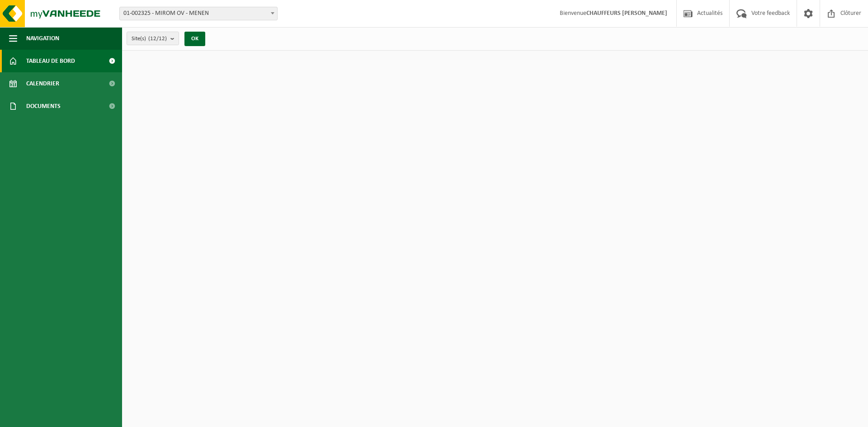  What do you see at coordinates (43, 39) in the screenshot?
I see `span: Navigation` at bounding box center [43, 39].